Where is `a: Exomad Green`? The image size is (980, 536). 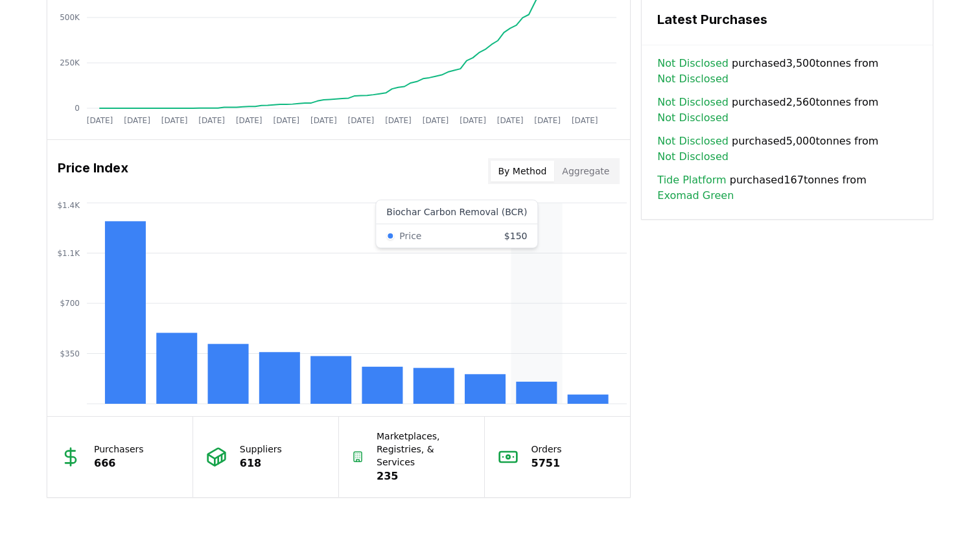 a: Exomad Green is located at coordinates (695, 196).